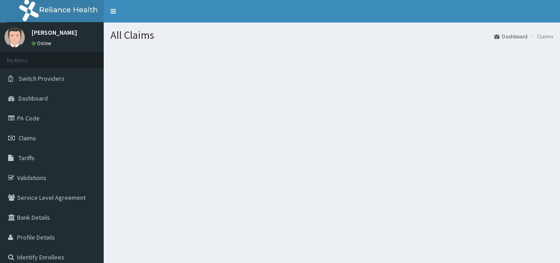  Describe the element at coordinates (33, 98) in the screenshot. I see `span: Dashboard` at that location.